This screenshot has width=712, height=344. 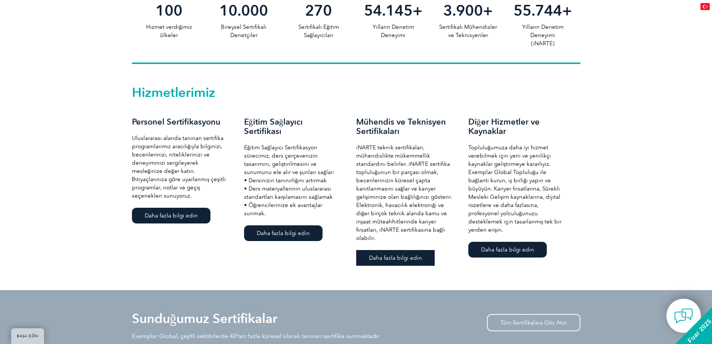 What do you see at coordinates (244, 10) in the screenshot?
I see `font: 10.000` at bounding box center [244, 10].